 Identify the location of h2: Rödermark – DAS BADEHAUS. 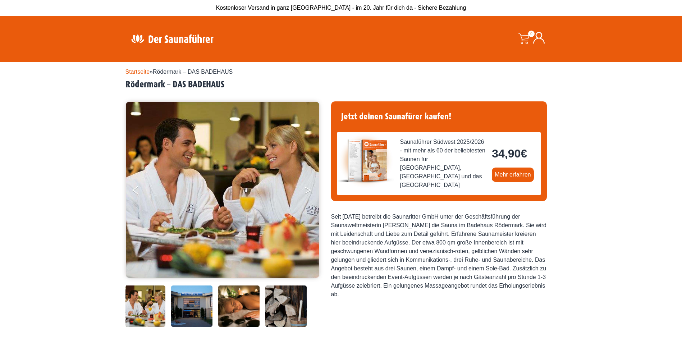
(341, 85).